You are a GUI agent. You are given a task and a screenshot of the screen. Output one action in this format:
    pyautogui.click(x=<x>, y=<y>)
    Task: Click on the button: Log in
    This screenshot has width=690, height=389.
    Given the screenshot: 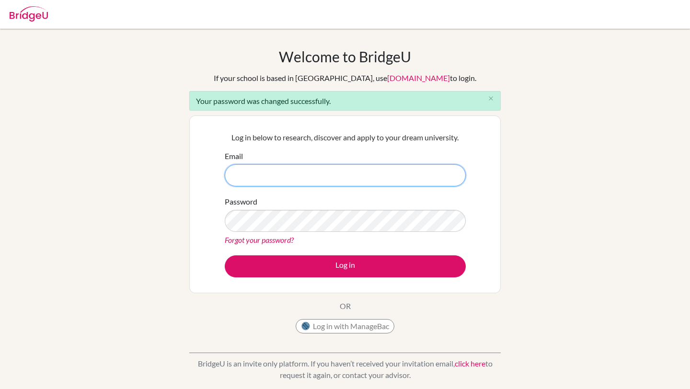 What is the action you would take?
    pyautogui.click(x=345, y=266)
    